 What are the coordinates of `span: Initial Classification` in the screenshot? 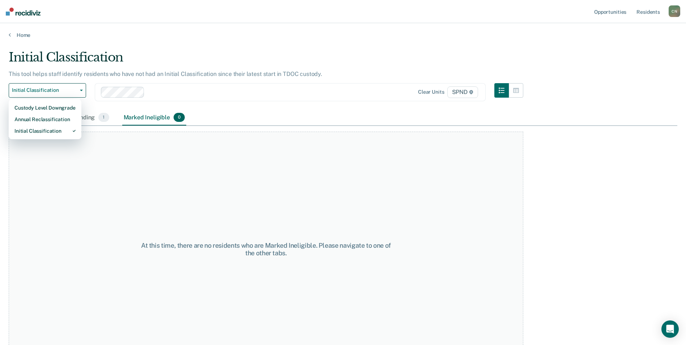 It's located at (44, 90).